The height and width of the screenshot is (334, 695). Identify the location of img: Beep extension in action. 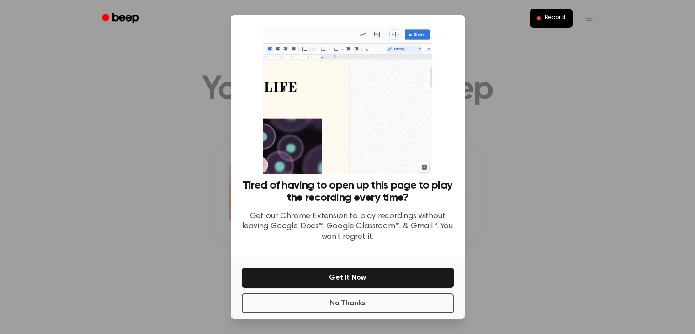
(347, 100).